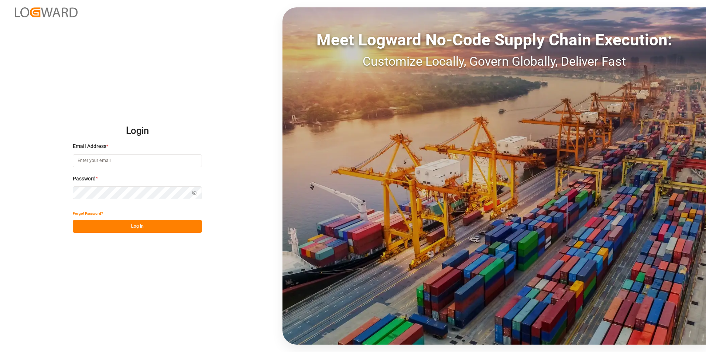 The image size is (706, 352). I want to click on div: Customize Locally, Govern Globally, Deliver Fast, so click(494, 61).